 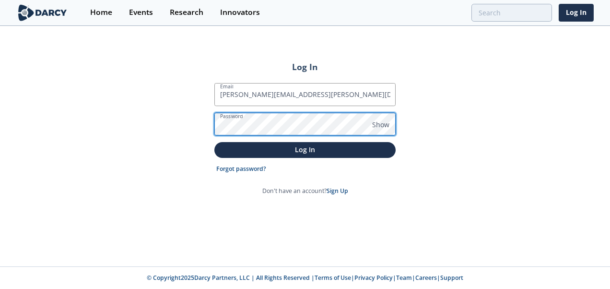 I want to click on input: Advanced Search, so click(x=511, y=12).